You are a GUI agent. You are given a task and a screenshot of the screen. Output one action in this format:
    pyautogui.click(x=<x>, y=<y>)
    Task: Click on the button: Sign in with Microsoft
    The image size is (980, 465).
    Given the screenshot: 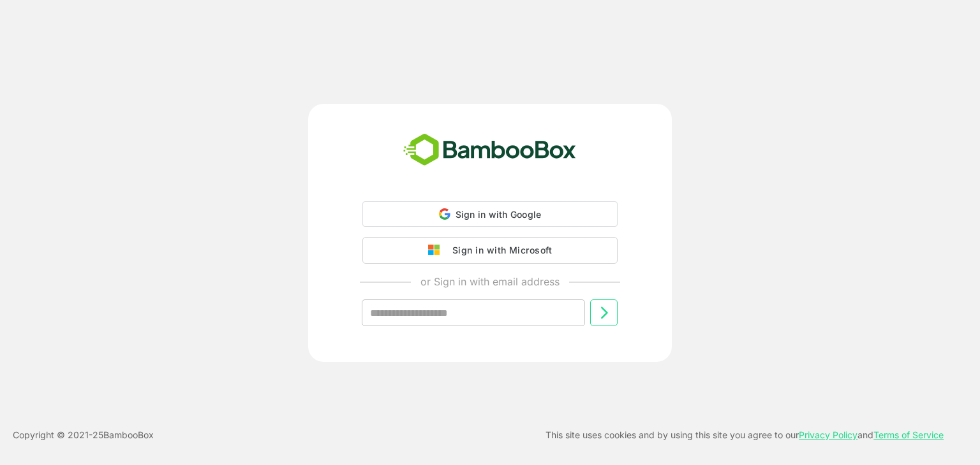 What is the action you would take?
    pyautogui.click(x=490, y=251)
    